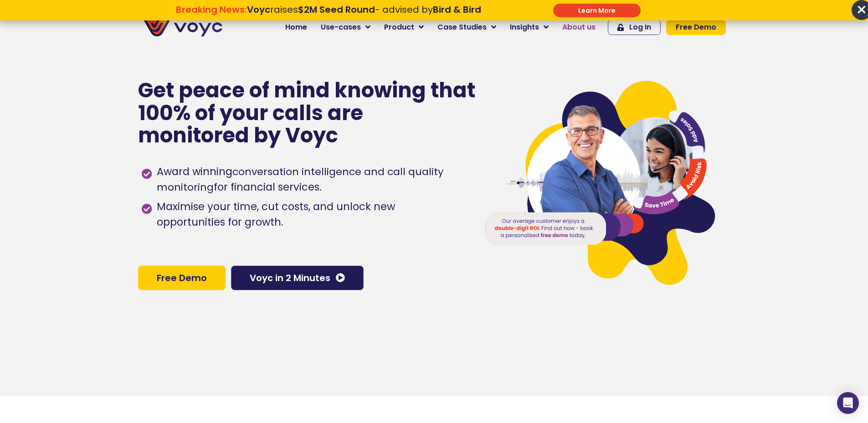  What do you see at coordinates (457, 10) in the screenshot?
I see `strong: Bird & Bird` at bounding box center [457, 10].